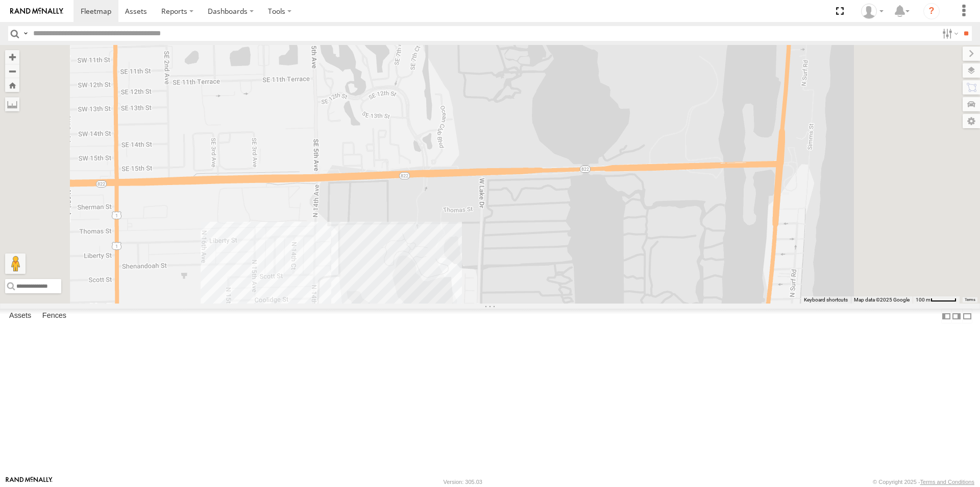 The height and width of the screenshot is (487, 980). What do you see at coordinates (36, 12) in the screenshot?
I see `img: rand-logo.svg` at bounding box center [36, 12].